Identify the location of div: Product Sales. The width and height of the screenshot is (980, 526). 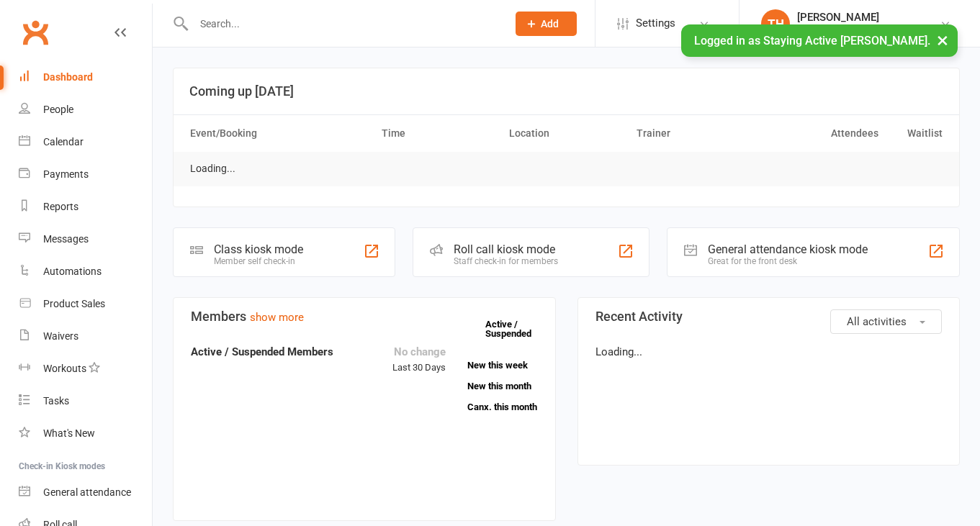
(74, 304).